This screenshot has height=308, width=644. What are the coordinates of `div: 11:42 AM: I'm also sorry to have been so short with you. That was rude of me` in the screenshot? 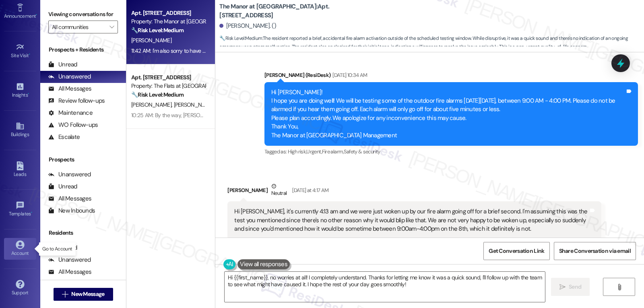 It's located at (219, 51).